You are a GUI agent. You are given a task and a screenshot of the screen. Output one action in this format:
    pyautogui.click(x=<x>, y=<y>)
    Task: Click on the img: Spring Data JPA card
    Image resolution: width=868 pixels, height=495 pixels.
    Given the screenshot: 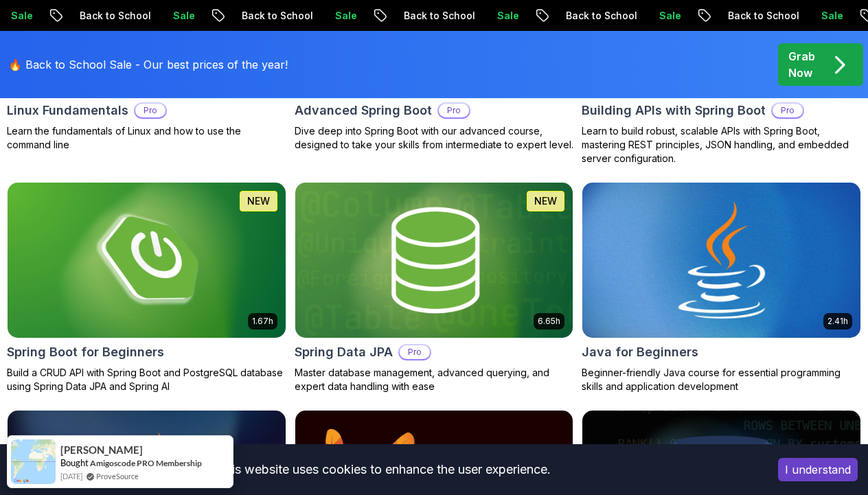 What is the action you would take?
    pyautogui.click(x=434, y=260)
    